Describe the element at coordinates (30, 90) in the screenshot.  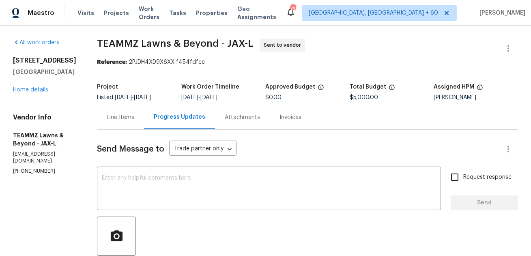
I see `a: Home details` at that location.